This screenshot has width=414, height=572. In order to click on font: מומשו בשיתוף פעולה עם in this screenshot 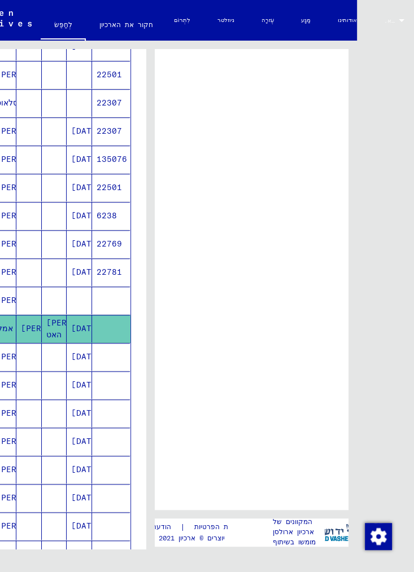, I will do `click(294, 547)`.